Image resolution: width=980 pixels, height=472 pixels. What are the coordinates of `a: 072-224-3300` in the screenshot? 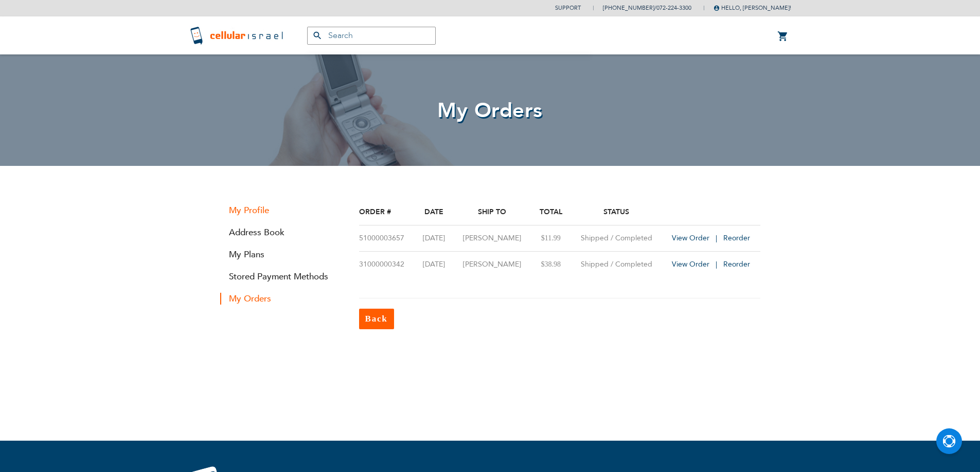 It's located at (674, 8).